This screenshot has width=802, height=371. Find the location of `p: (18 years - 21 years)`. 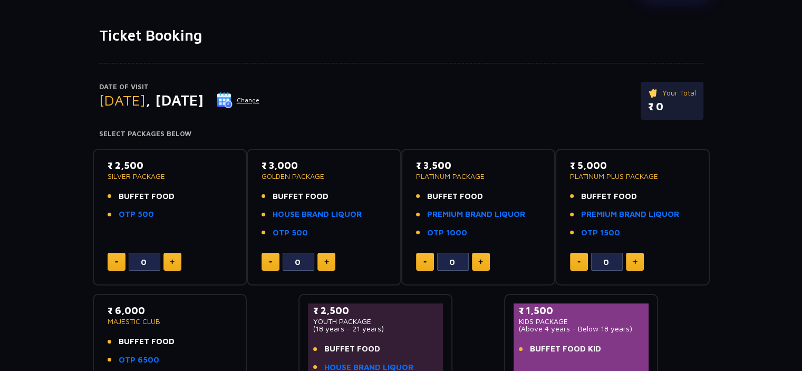

p: (18 years - 21 years) is located at coordinates (376, 329).